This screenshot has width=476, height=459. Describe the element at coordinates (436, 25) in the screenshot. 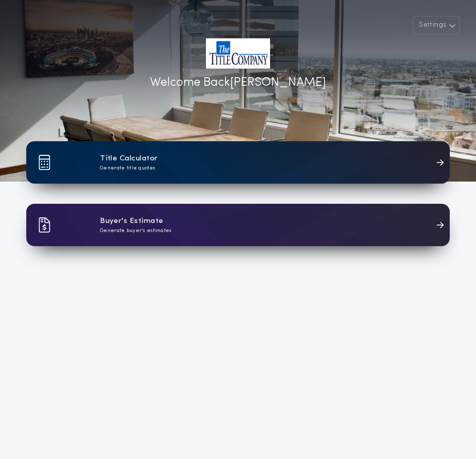

I see `button: Settings` at that location.